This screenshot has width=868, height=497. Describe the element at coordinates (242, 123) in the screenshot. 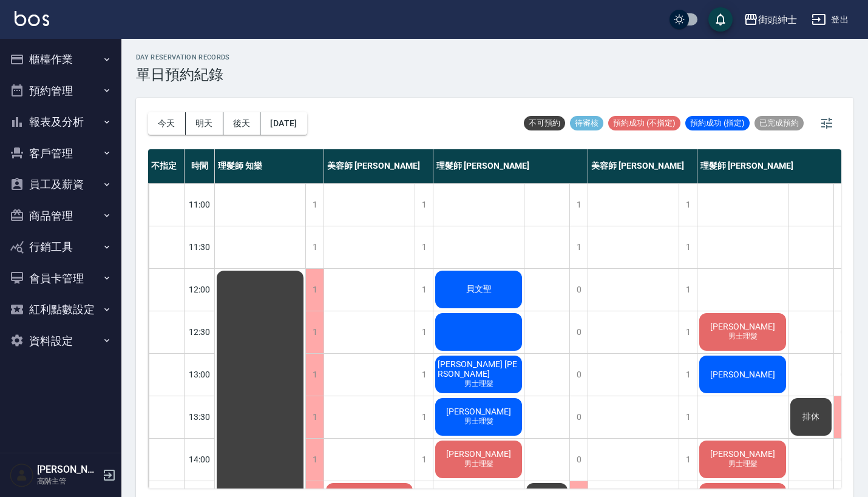

I see `button: 後天` at that location.